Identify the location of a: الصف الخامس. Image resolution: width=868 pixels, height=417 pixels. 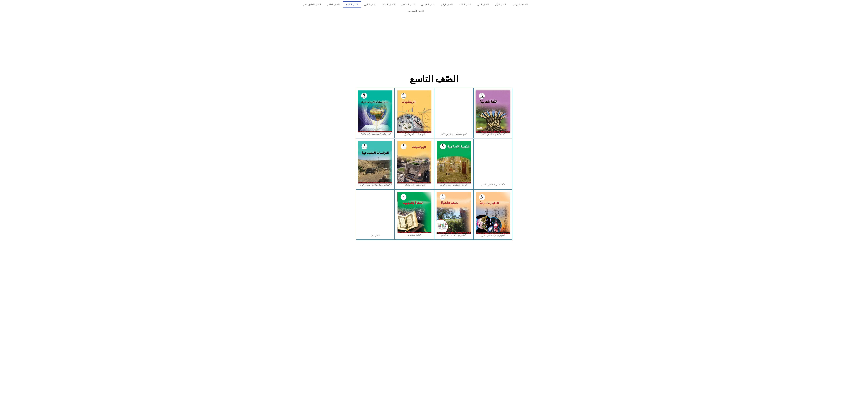
(428, 4).